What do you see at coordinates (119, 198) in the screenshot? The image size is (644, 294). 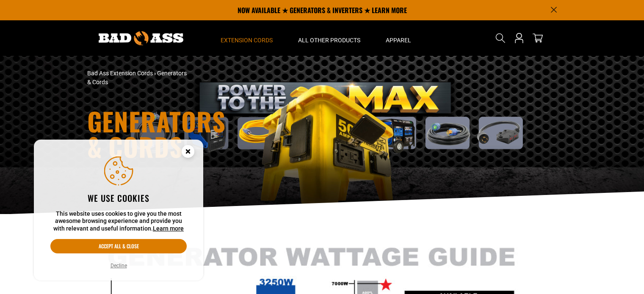 I see `h2: We use cookies` at bounding box center [119, 198].